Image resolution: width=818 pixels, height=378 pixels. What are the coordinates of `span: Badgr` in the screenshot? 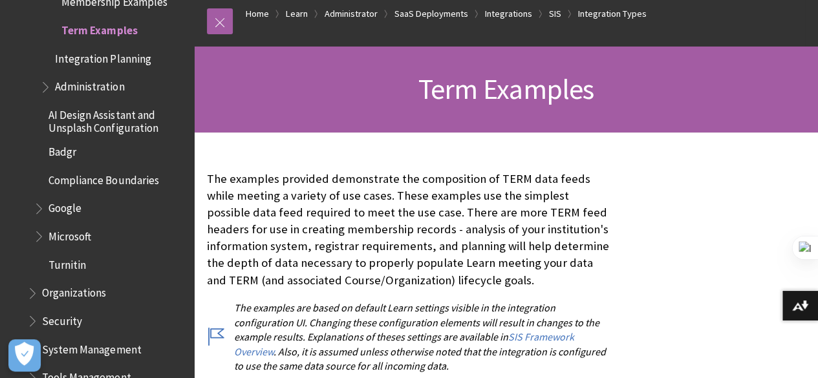 It's located at (62, 149).